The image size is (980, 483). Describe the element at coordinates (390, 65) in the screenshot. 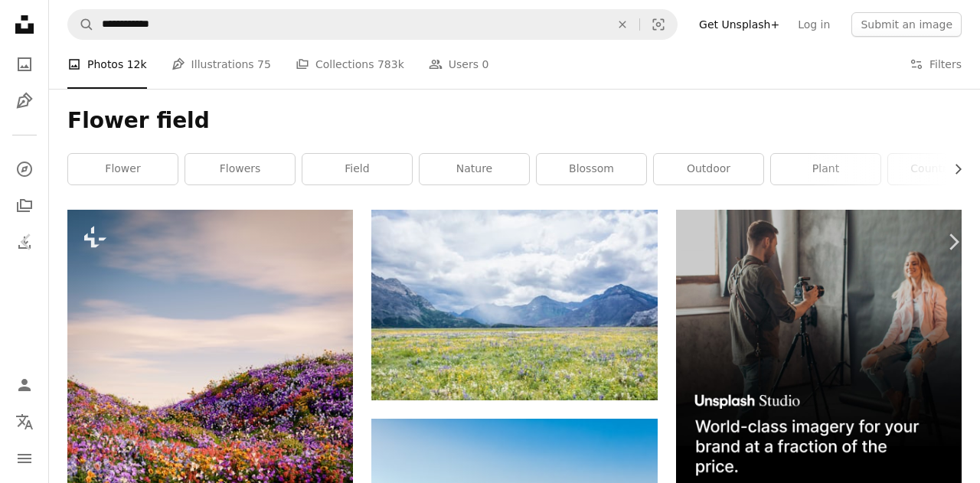

I see `span: 783k` at that location.